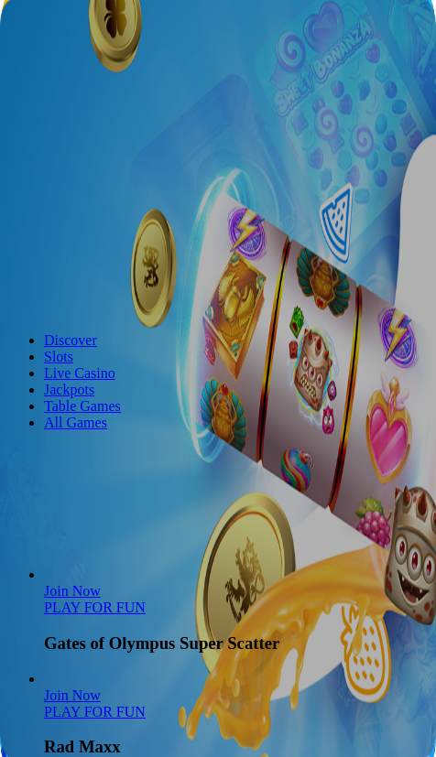 The width and height of the screenshot is (436, 757). I want to click on header: Lobby, so click(218, 383).